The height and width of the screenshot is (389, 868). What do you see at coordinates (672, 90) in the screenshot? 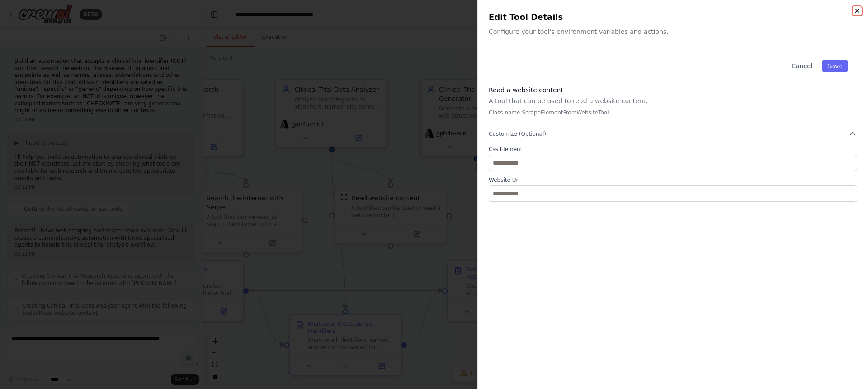
I see `h3: Read a website content` at bounding box center [672, 90].